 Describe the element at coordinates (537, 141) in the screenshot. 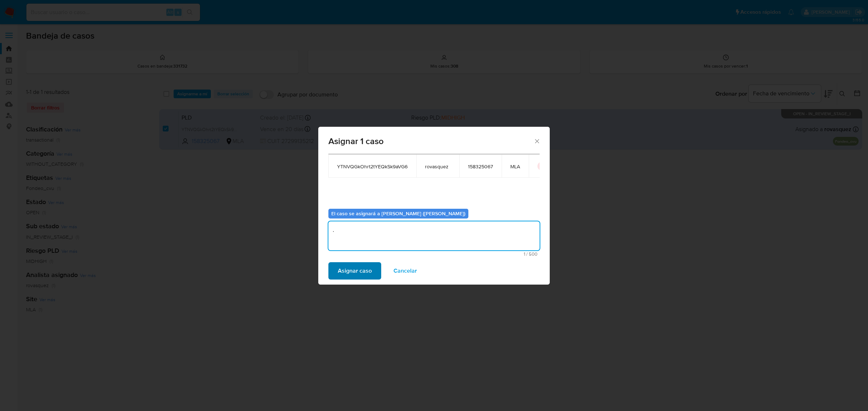

I see `button: Cerrar ventana` at that location.